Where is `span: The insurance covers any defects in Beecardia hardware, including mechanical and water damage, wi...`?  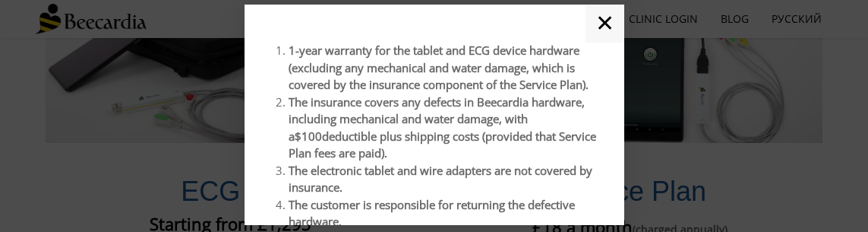 span: The insurance covers any defects in Beecardia hardware, including mechanical and water damage, wi... is located at coordinates (437, 119).